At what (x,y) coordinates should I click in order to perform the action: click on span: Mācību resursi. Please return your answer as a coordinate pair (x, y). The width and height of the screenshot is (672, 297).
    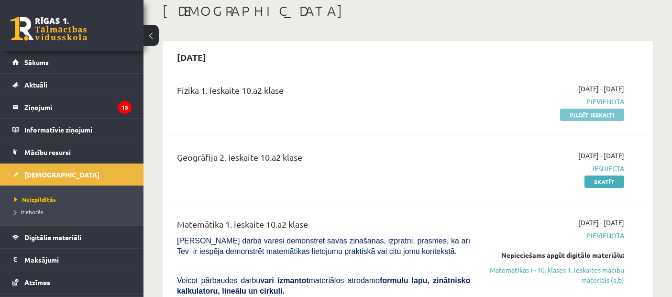
    Looking at the image, I should click on (47, 152).